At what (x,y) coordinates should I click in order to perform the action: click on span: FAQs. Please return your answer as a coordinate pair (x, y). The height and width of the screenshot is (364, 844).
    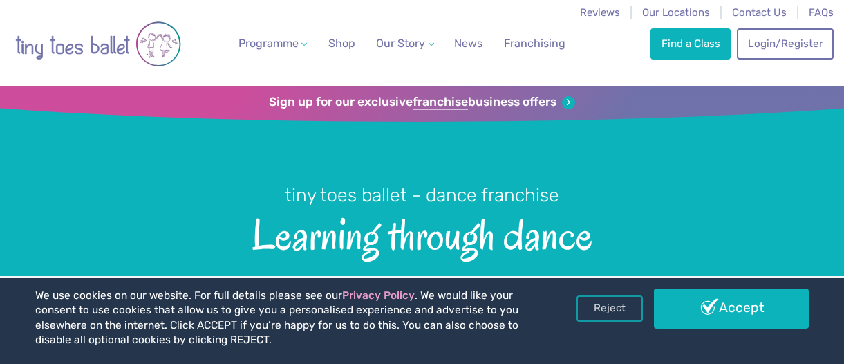
    Looking at the image, I should click on (821, 12).